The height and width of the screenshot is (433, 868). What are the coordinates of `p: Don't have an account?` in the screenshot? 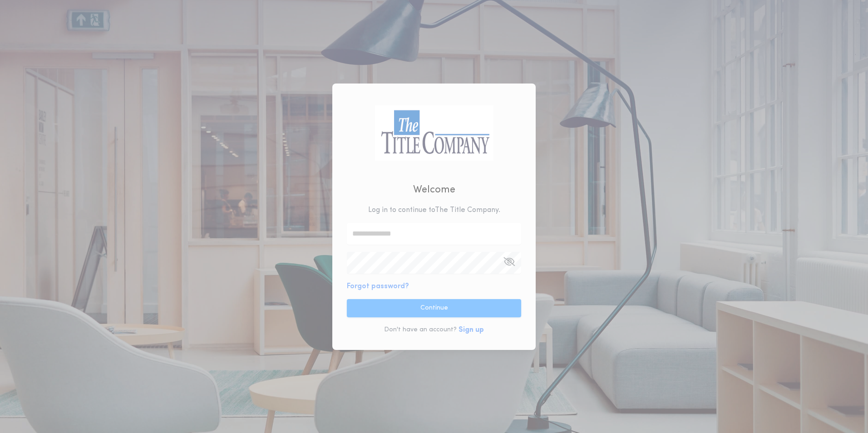 It's located at (420, 330).